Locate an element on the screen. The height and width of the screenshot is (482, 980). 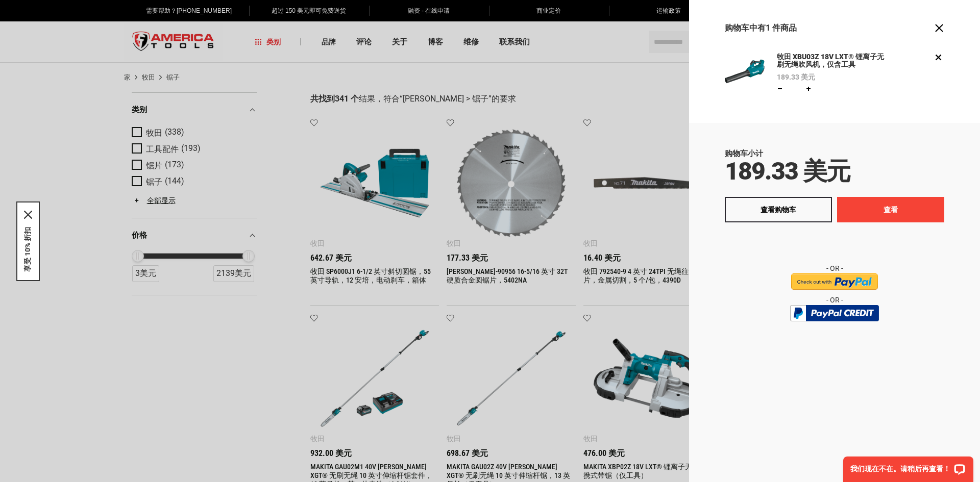
font: 牧田 XBU03Z 18V LXT® 锂离子无刷无绳吹风机，仅含工具 is located at coordinates (830, 60).